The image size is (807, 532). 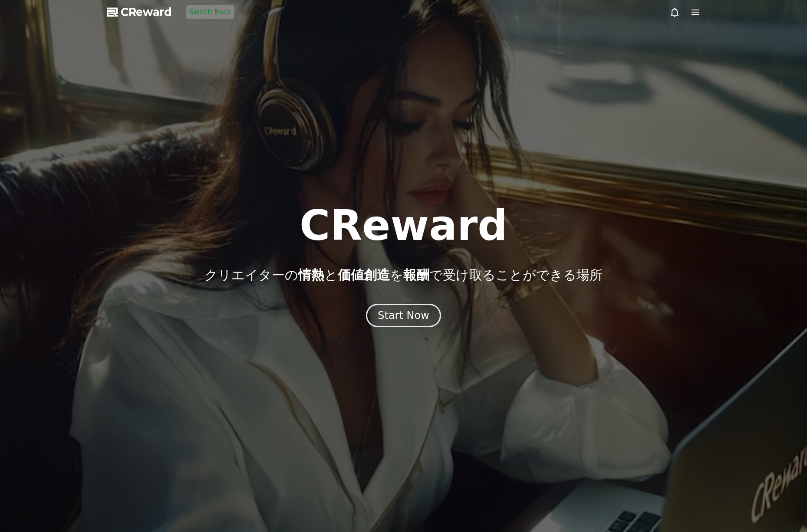 What do you see at coordinates (416, 275) in the screenshot?
I see `span: 報酬` at bounding box center [416, 275].